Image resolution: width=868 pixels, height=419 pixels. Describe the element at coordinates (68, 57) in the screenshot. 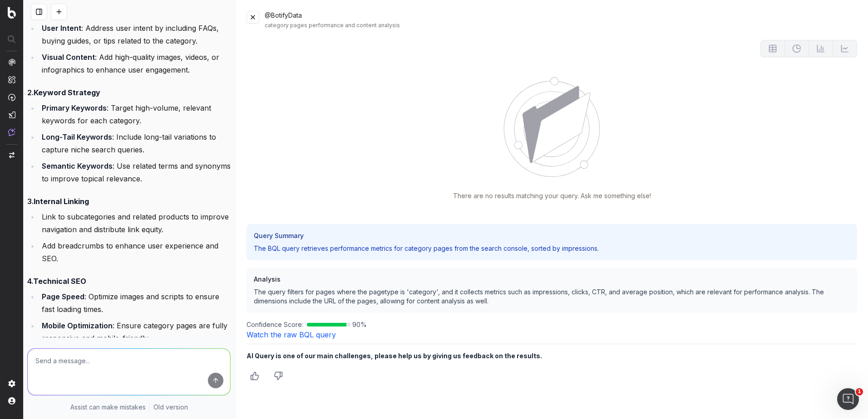

I see `strong: Visual Content` at that location.